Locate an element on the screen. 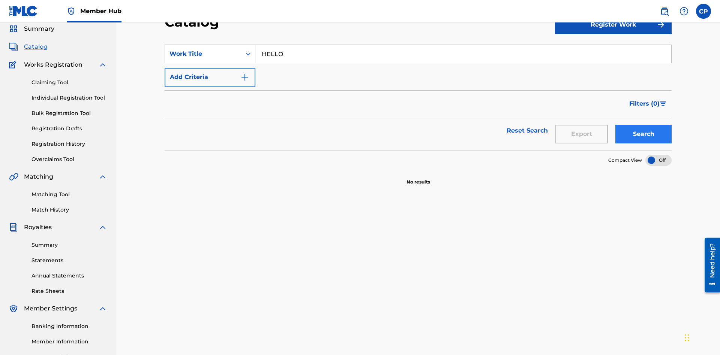  p: No results is located at coordinates (418, 178).